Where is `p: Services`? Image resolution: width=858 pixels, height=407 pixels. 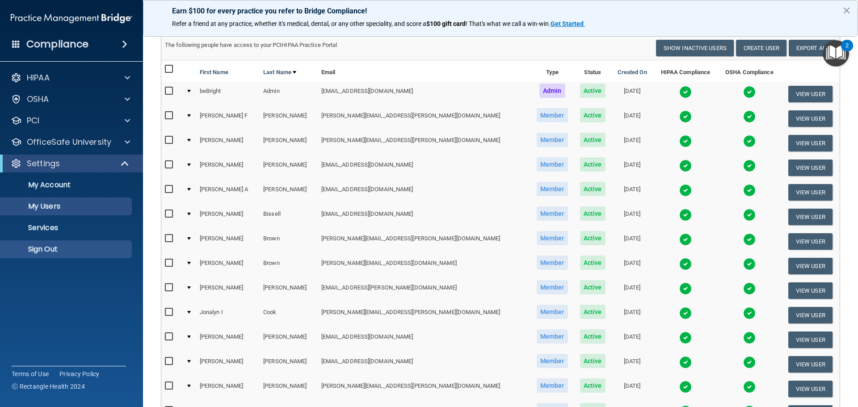
p: Services is located at coordinates (67, 228).